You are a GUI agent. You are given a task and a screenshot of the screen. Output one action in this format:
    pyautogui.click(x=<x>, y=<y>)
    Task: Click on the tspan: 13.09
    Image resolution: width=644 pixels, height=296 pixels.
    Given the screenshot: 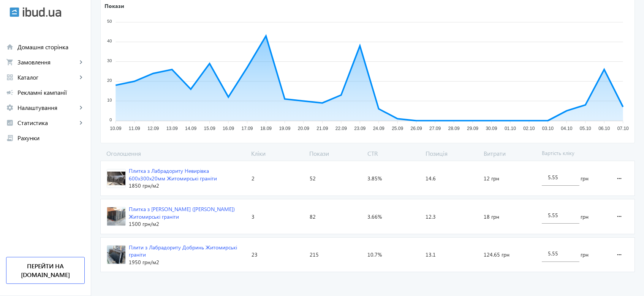 What is the action you would take?
    pyautogui.click(x=172, y=129)
    